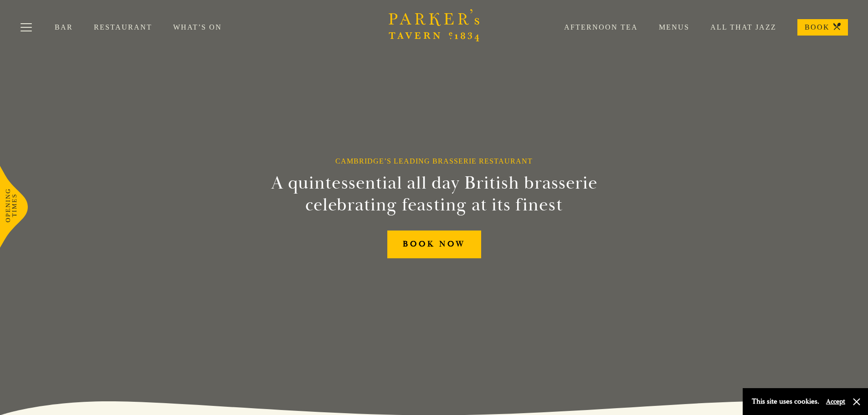 The image size is (868, 415). What do you see at coordinates (785, 402) in the screenshot?
I see `p: This site uses cookies.` at bounding box center [785, 402].